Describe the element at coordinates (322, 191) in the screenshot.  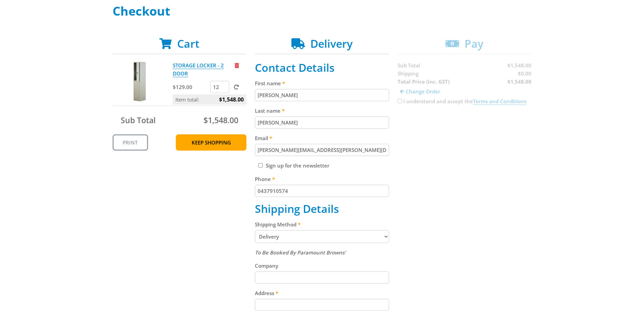
I see `input: Please enter your telephone number.` at that location.